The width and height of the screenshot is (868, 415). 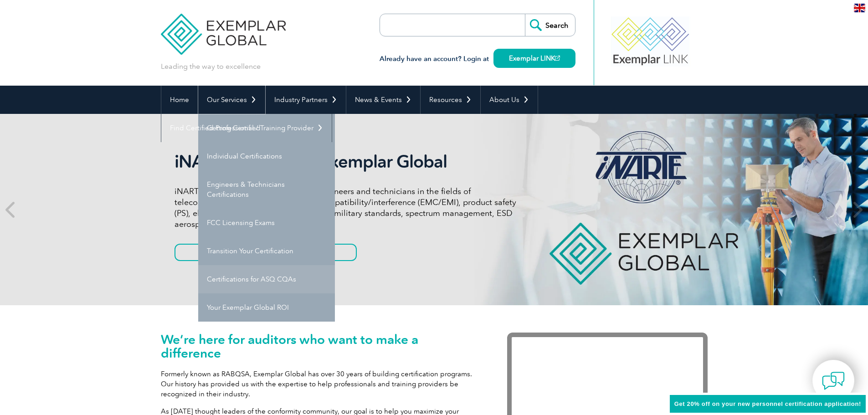 I want to click on a: Engineers & Technicians Certifications, so click(x=267, y=190).